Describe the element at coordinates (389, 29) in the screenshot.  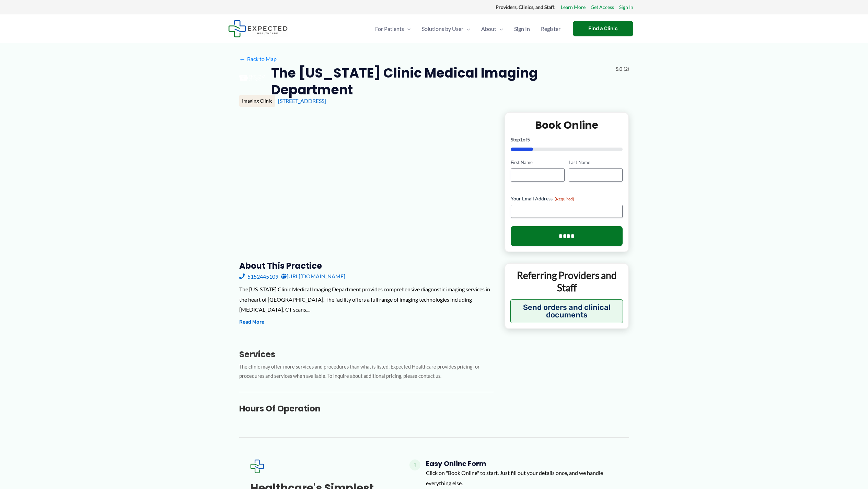
I see `span: For Patients` at that location.